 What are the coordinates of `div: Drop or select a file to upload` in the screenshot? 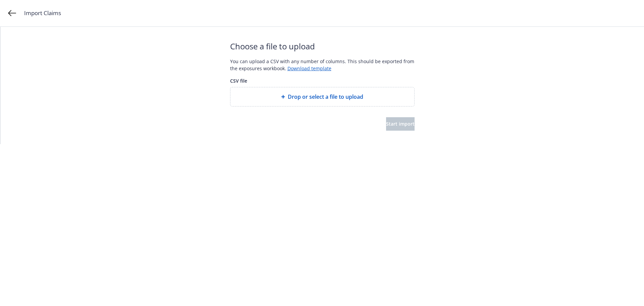 It's located at (322, 97).